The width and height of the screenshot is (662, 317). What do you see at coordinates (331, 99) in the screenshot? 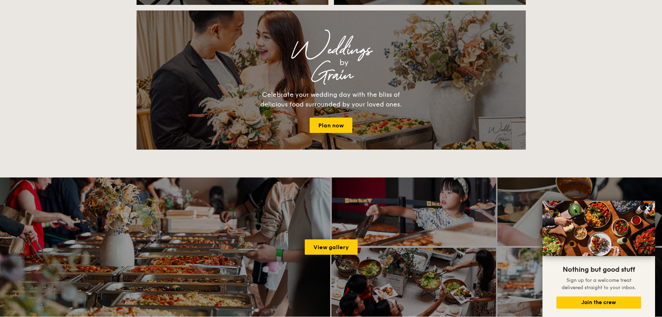
I see `div: Celebrate your wedding day with the bliss of delicious food surrounded by your loved ones.` at bounding box center [331, 99].